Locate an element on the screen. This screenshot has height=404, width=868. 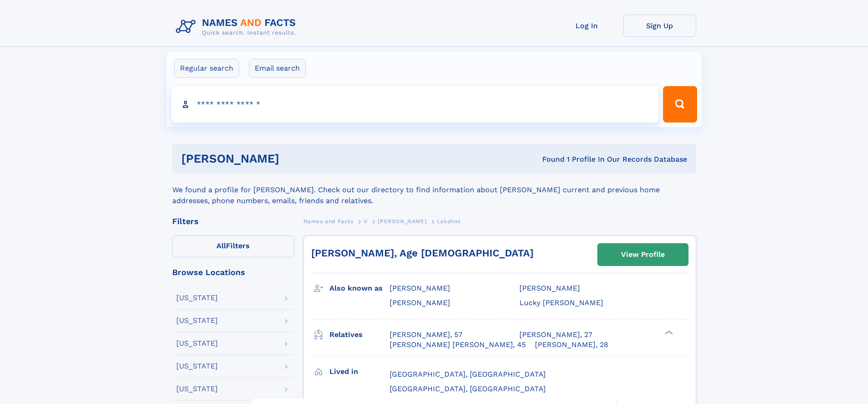
label: Email search is located at coordinates (277, 68).